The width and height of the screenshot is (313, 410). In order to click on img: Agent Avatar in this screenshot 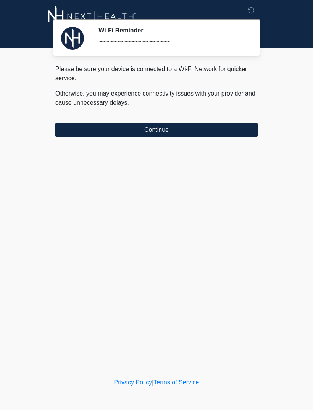, I will do `click(73, 38)`.